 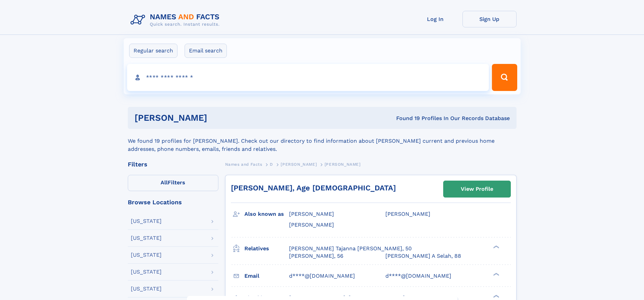 What do you see at coordinates (267, 277) in the screenshot?
I see `h3: Email` at bounding box center [267, 277].